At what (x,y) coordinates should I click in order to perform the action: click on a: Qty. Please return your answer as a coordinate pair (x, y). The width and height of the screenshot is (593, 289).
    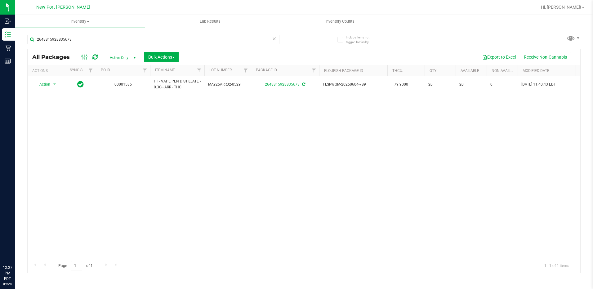
    Looking at the image, I should click on (433, 71).